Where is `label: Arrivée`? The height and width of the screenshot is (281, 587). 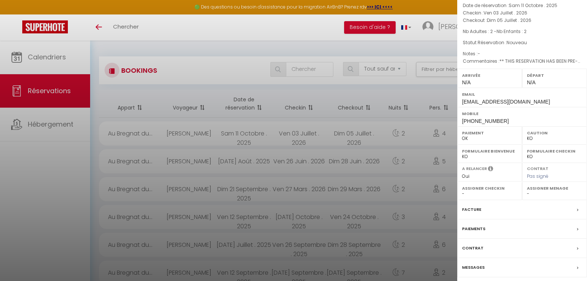
label: Arrivée is located at coordinates (490, 75).